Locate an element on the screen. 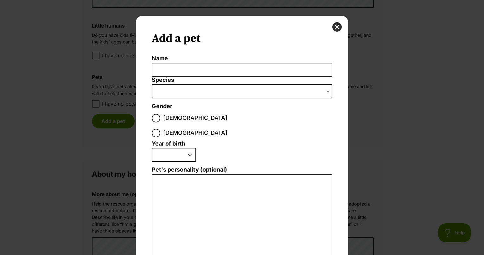 Image resolution: width=484 pixels, height=255 pixels. label: Name is located at coordinates (242, 58).